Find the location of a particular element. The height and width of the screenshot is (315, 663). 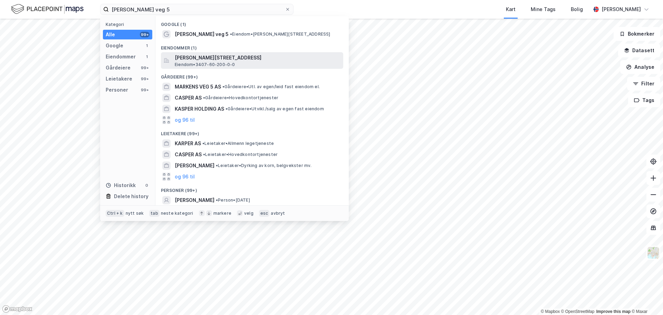

div: avbryt is located at coordinates (278, 213).